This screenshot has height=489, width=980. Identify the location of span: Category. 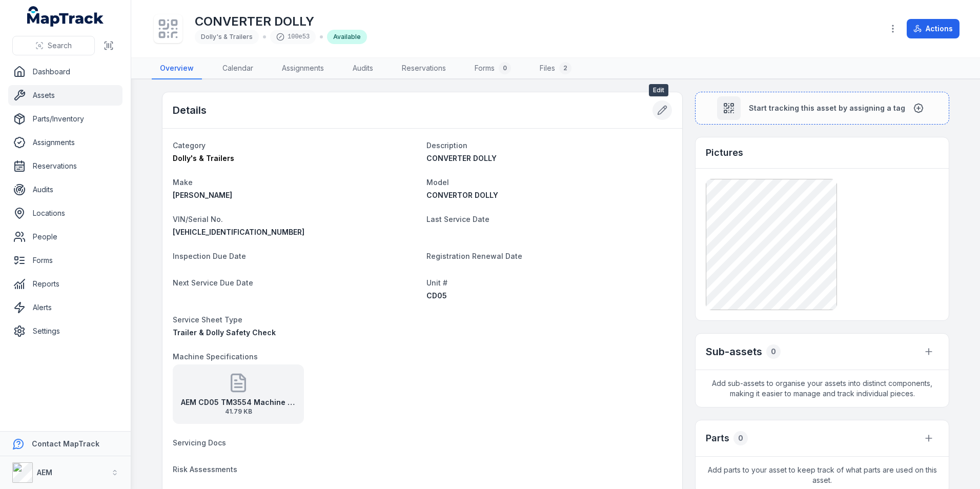
(189, 145).